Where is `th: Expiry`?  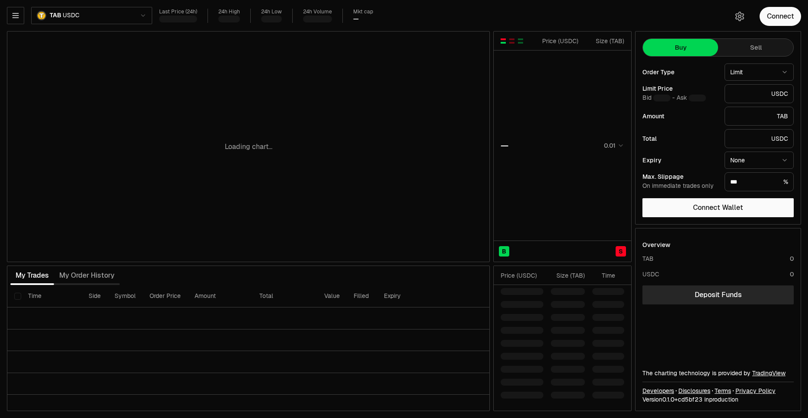 th: Expiry is located at coordinates (406, 297).